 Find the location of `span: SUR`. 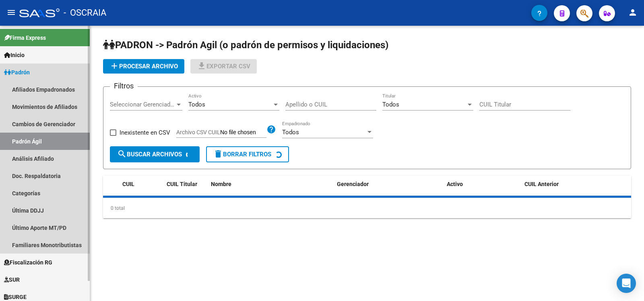

span: SUR is located at coordinates (11, 280).